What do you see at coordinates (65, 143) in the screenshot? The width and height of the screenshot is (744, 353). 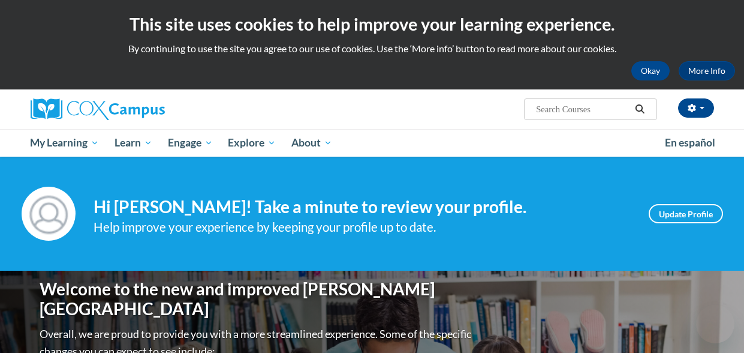 I see `a: My Learning` at bounding box center [65, 143].